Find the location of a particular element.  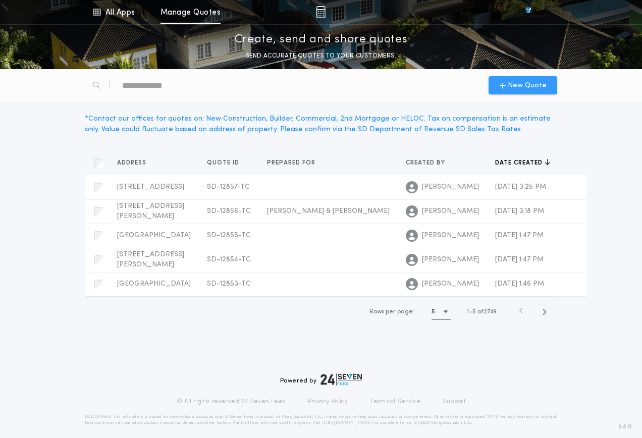

span: 1 is located at coordinates (468, 312).